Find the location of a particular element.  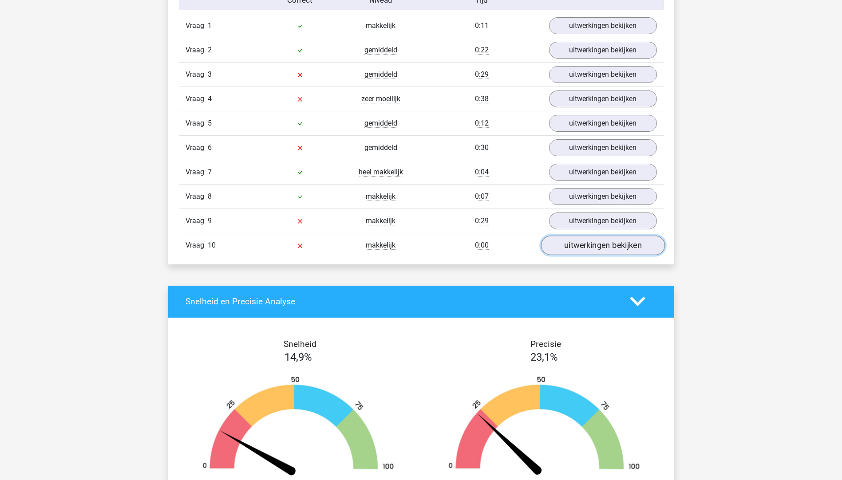

span: 23,1% is located at coordinates (544, 357).